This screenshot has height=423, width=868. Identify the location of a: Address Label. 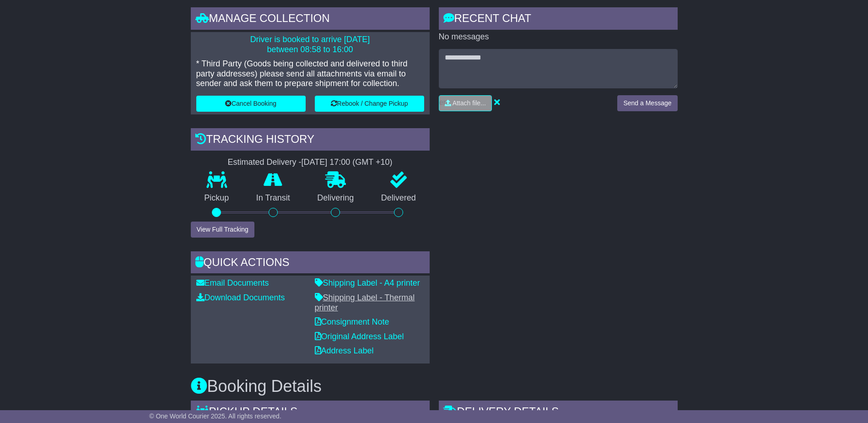
(344, 351).